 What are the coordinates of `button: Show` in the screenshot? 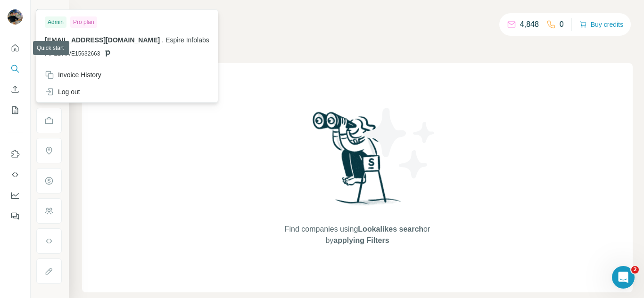 It's located at (48, 13).